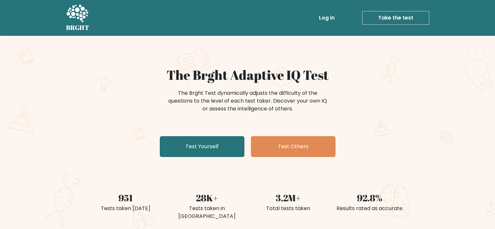 The width and height of the screenshot is (495, 229). Describe the element at coordinates (288, 197) in the screenshot. I see `div: 3.2M+` at that location.